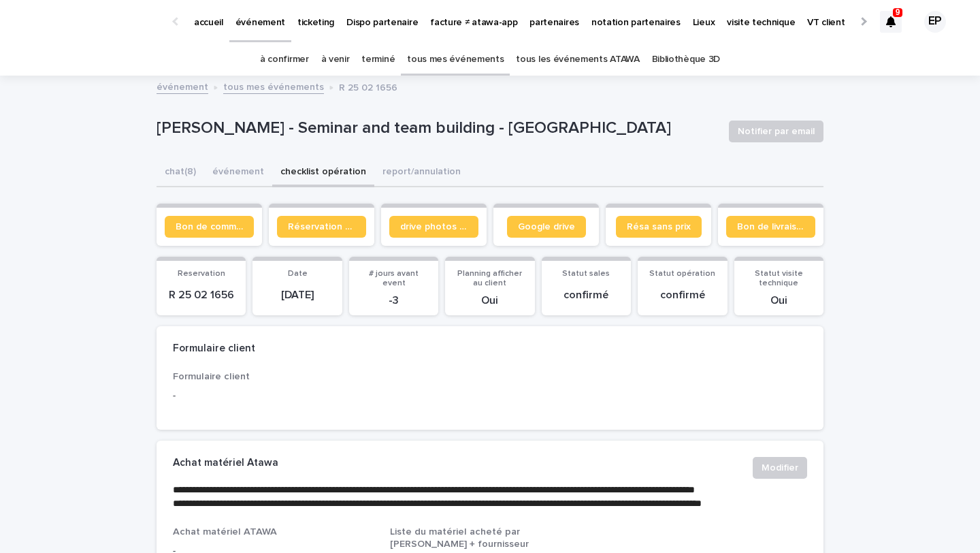 The width and height of the screenshot is (980, 553). What do you see at coordinates (577, 59) in the screenshot?
I see `a: tous les événements ATAWA` at bounding box center [577, 59].